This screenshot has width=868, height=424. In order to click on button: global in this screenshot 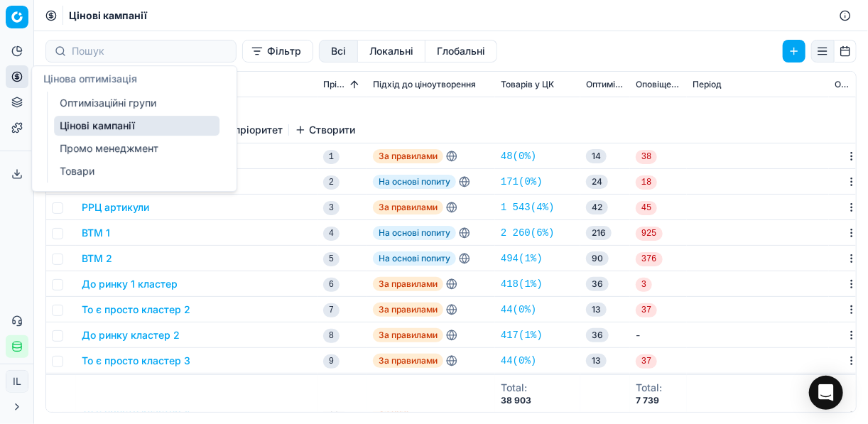, I will do `click(461, 51)`.